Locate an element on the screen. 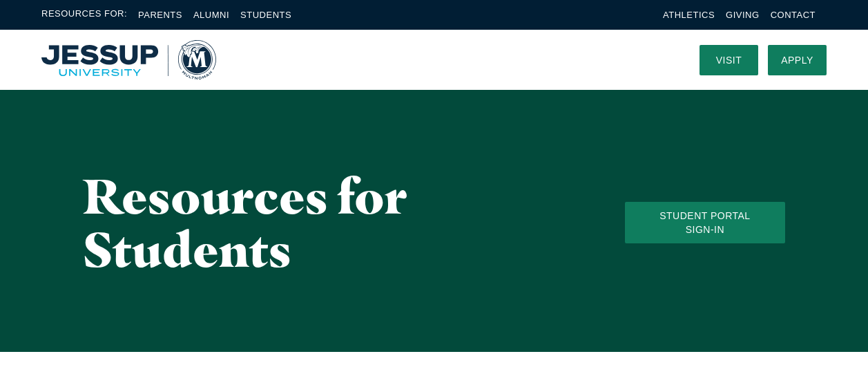 This screenshot has width=868, height=392. h1: Resources for Students is located at coordinates (326, 223).